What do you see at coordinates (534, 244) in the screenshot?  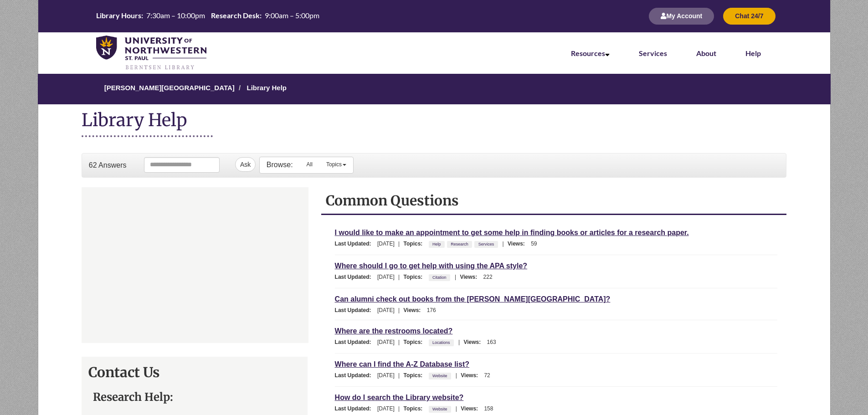 I see `span: 59` at bounding box center [534, 244].